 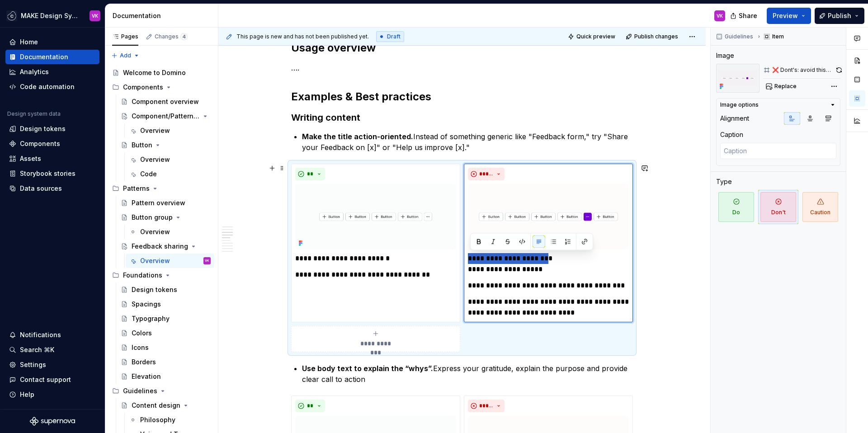 What do you see at coordinates (44, 57) in the screenshot?
I see `div: Documentation` at bounding box center [44, 57].